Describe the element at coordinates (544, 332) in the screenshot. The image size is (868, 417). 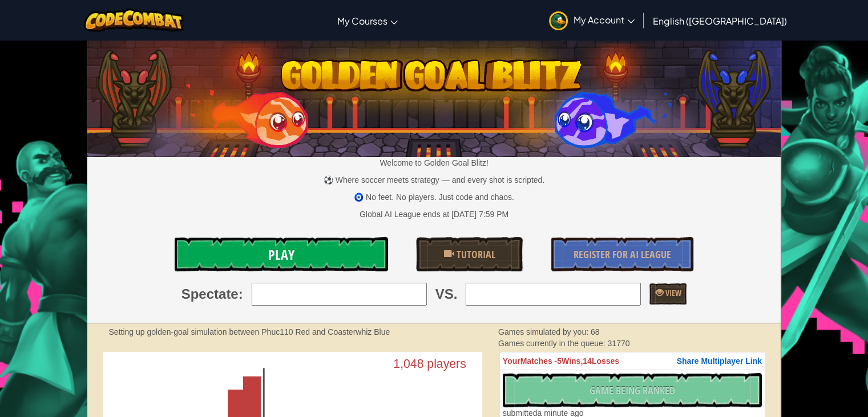
I see `span: Games simulated by you:` at that location.